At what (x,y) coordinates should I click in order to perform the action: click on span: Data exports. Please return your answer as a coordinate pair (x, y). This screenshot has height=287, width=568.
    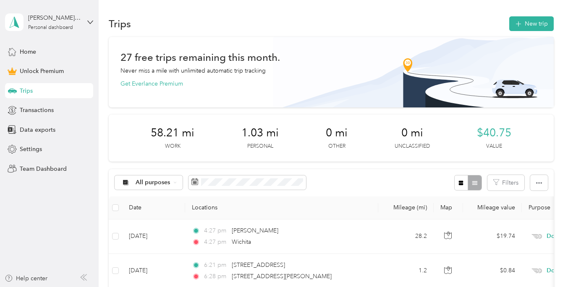
    Looking at the image, I should click on (37, 130).